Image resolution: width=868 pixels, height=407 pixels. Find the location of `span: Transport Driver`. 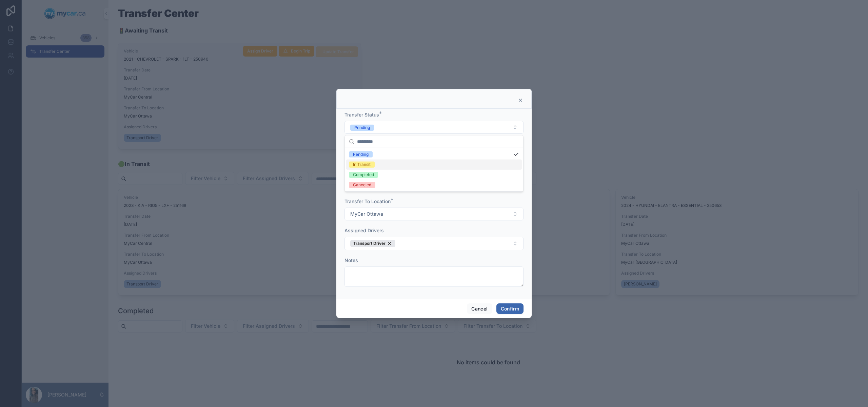

span: Transport Driver is located at coordinates (369, 243).